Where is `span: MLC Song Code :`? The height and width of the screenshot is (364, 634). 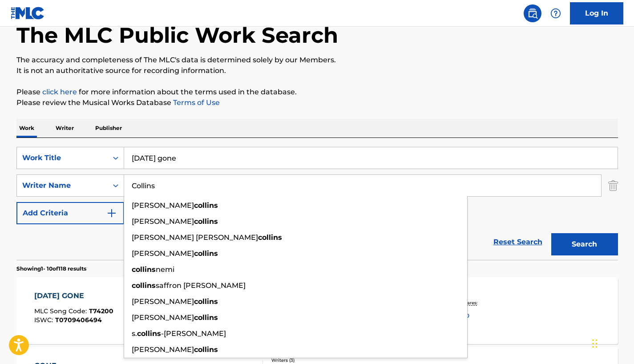 span: MLC Song Code : is located at coordinates (62, 311).